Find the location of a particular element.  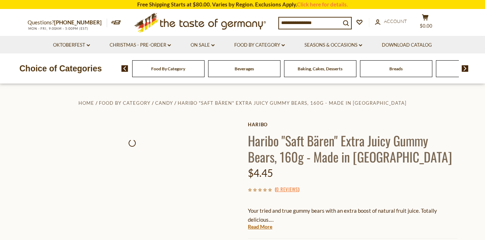

a: Beverages is located at coordinates (244, 68).